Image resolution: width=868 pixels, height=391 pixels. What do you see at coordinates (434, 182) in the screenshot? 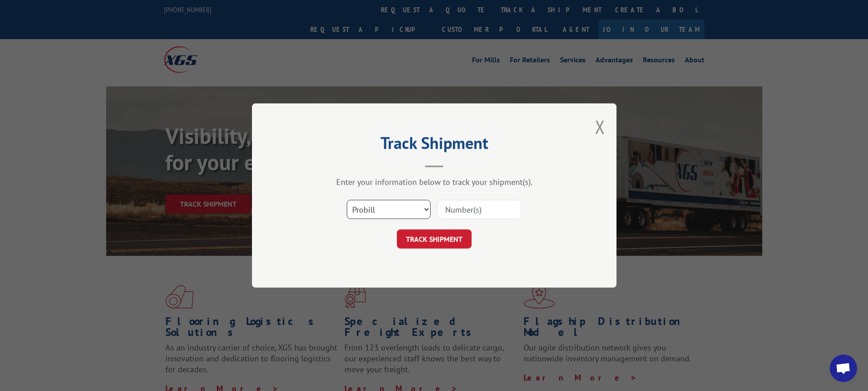
I see `div: Enter your information below to track your shipment(s).` at bounding box center [434, 182].